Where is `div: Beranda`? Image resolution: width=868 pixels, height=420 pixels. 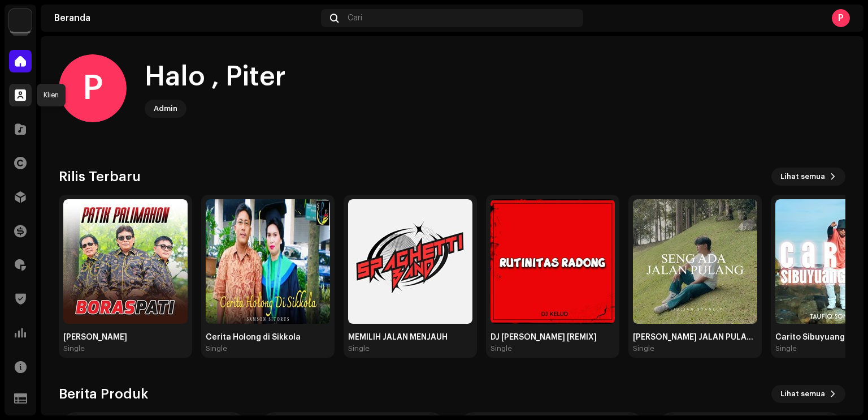 div: Beranda is located at coordinates (185, 18).